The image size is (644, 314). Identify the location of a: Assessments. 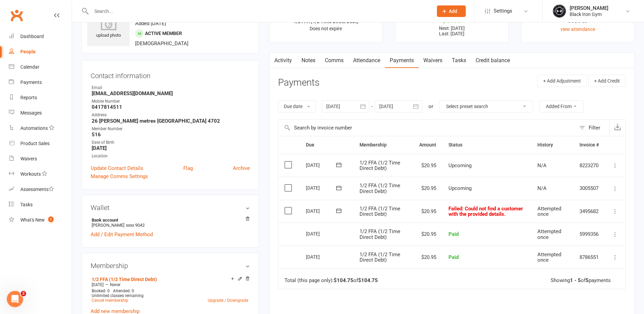
(40, 189).